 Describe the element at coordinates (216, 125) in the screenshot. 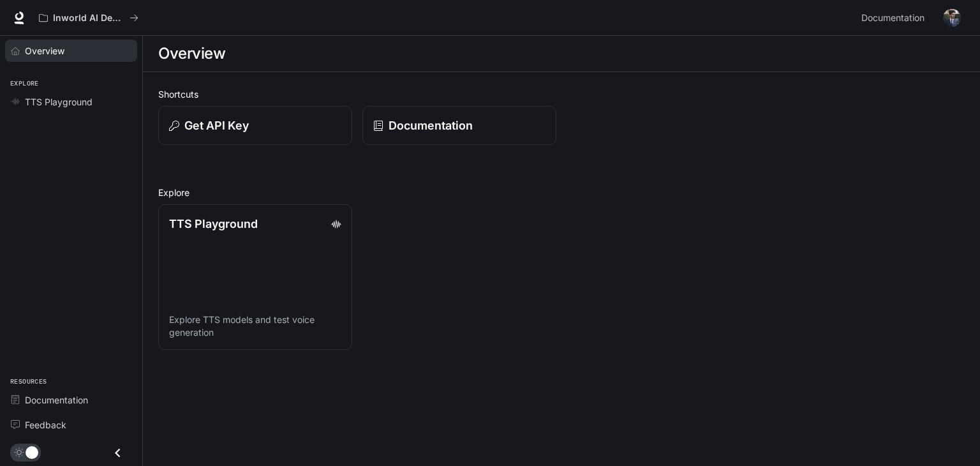

I see `p: Get API Key` at that location.